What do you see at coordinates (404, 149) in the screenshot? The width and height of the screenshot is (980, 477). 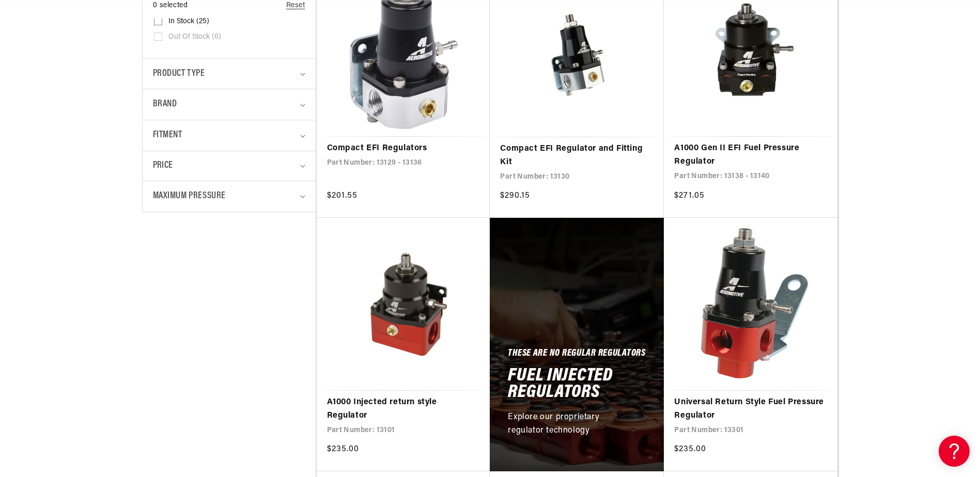 I see `a: Compact EFI Regulators` at bounding box center [404, 149].